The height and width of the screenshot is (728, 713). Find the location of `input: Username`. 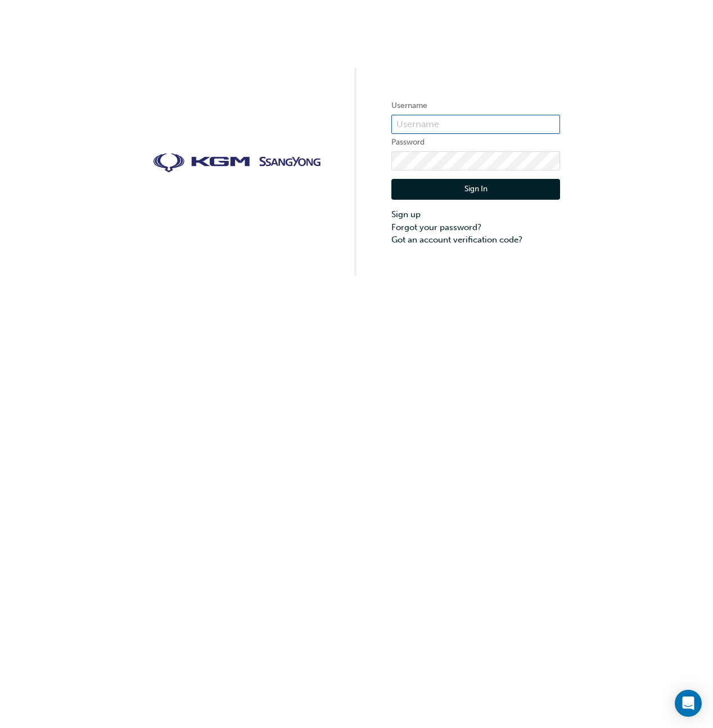

input: Username is located at coordinates (476, 124).